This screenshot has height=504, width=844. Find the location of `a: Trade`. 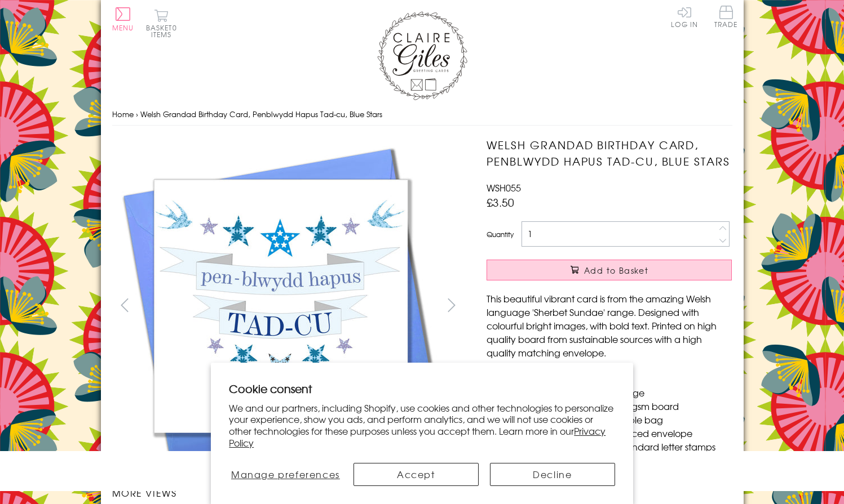

a: Trade is located at coordinates (726, 17).